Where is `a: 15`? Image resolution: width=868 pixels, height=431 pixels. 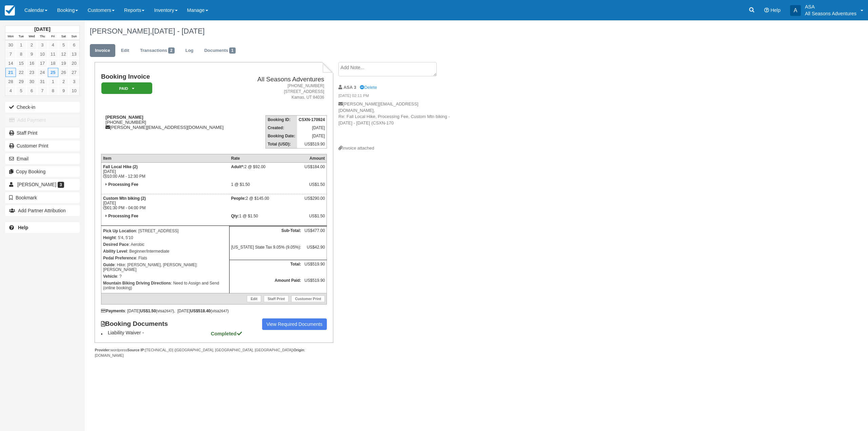
a: 15 is located at coordinates (21, 63).